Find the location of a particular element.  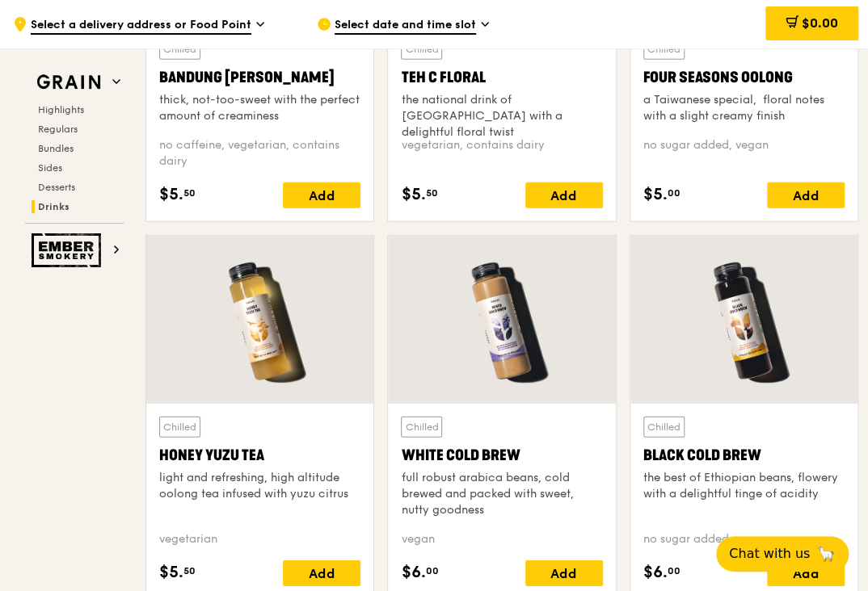

span: Bundles is located at coordinates (55, 149).